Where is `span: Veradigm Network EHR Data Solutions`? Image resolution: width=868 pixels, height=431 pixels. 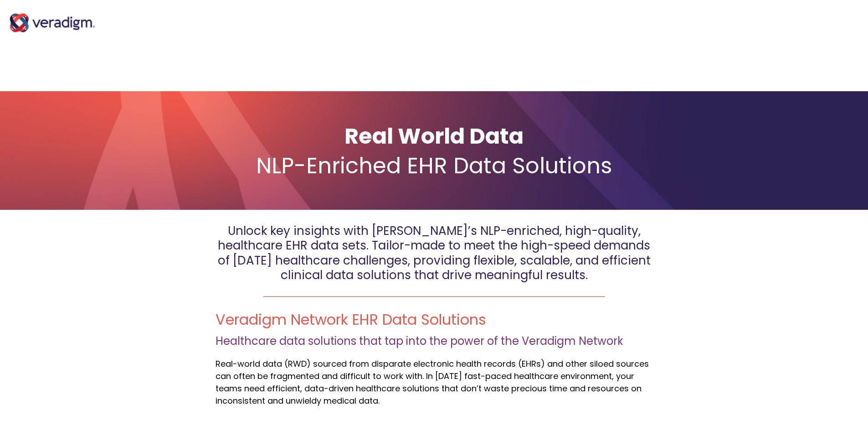
span: Veradigm Network EHR Data Solutions is located at coordinates (351, 319).